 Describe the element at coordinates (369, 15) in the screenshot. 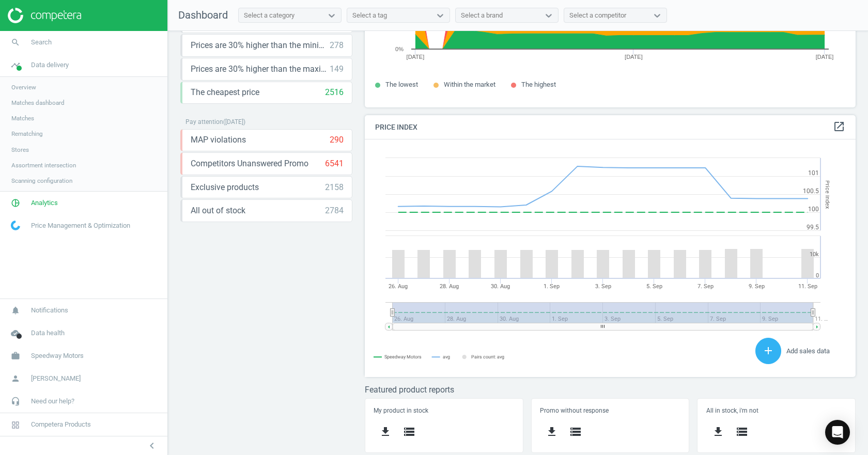

I see `div: Select a tag` at that location.